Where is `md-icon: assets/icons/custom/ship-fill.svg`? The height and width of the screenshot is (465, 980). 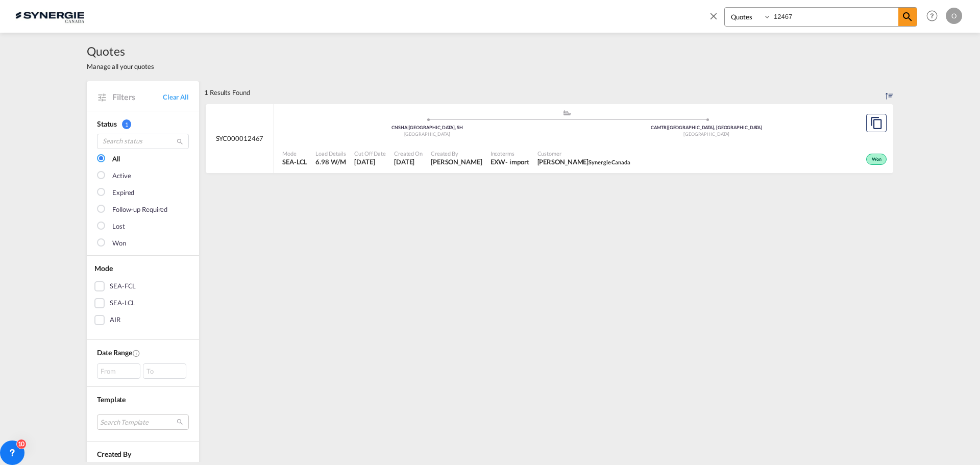
md-icon: assets/icons/custom/ship-fill.svg is located at coordinates (567, 113).